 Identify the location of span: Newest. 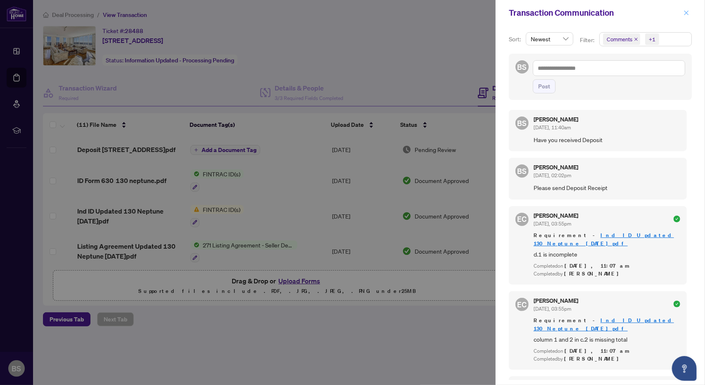
(549, 39).